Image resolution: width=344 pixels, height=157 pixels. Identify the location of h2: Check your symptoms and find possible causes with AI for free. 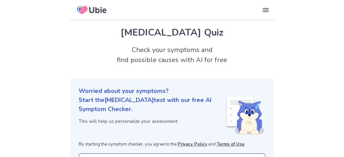
(172, 55).